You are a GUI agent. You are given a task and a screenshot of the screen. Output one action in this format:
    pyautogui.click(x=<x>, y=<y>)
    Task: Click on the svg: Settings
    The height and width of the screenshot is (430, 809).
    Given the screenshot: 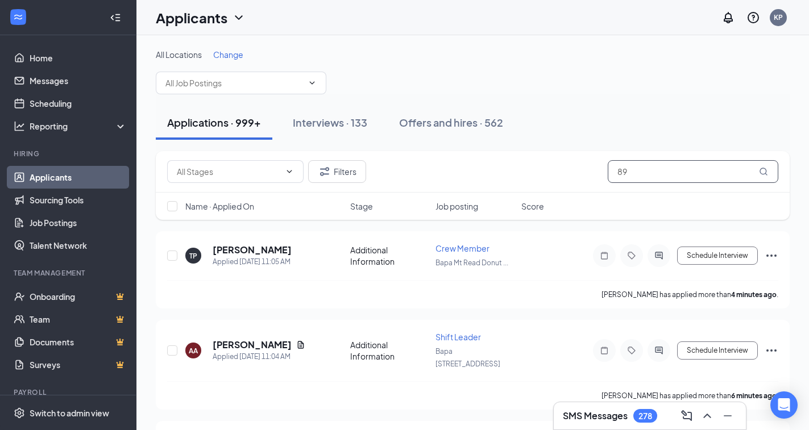 What is the action you would take?
    pyautogui.click(x=19, y=413)
    